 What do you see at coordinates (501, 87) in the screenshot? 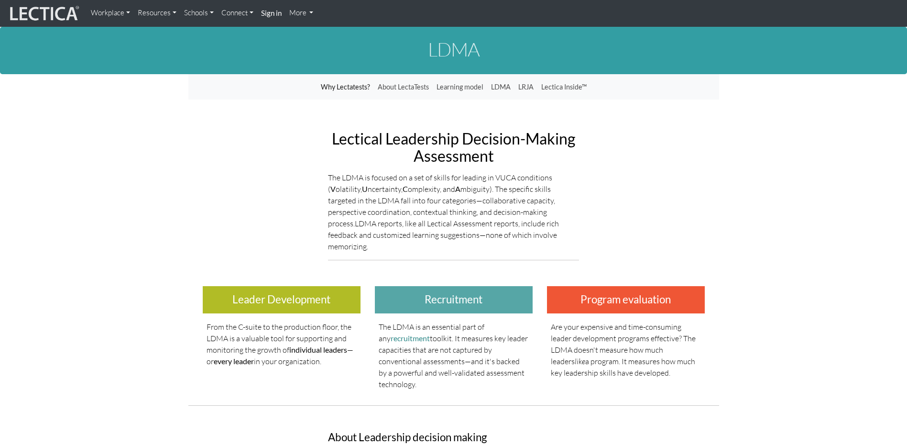
I see `a: LDMA` at bounding box center [501, 87].